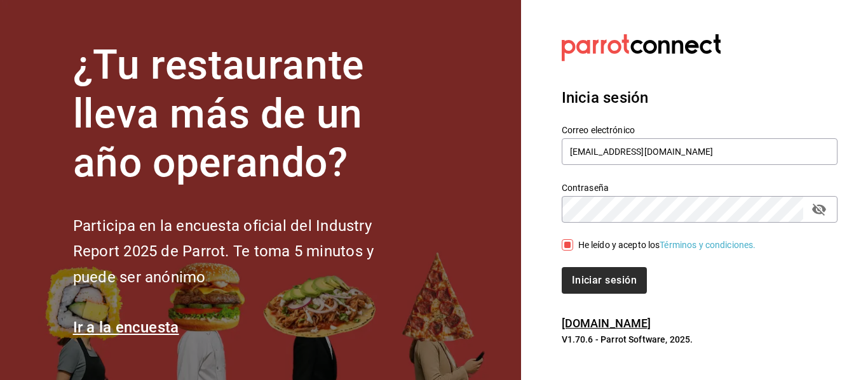 The image size is (868, 380). What do you see at coordinates (667, 245) in the screenshot?
I see `div: He leído y acepto los` at bounding box center [667, 245].